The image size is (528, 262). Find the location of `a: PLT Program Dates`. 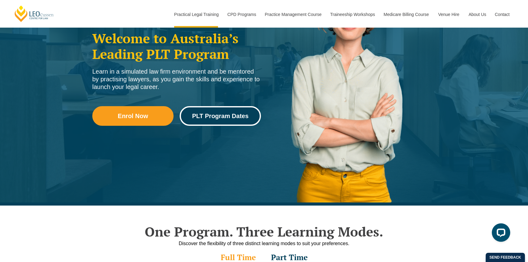

a: PLT Program Dates is located at coordinates (220, 116).